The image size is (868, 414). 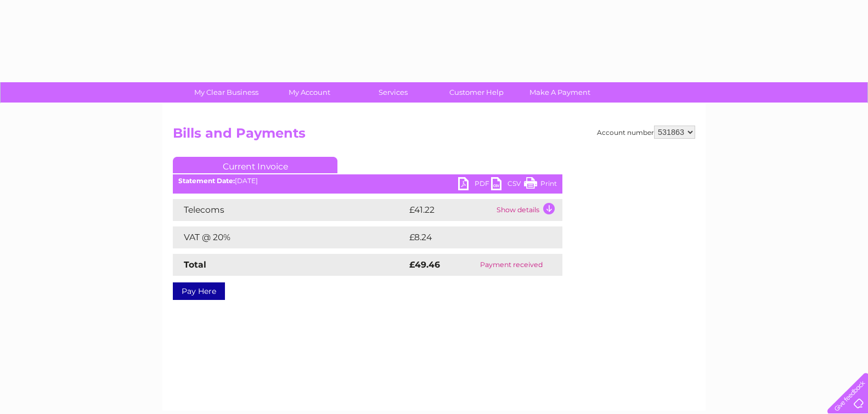 I want to click on a: Make A Payment, so click(x=560, y=92).